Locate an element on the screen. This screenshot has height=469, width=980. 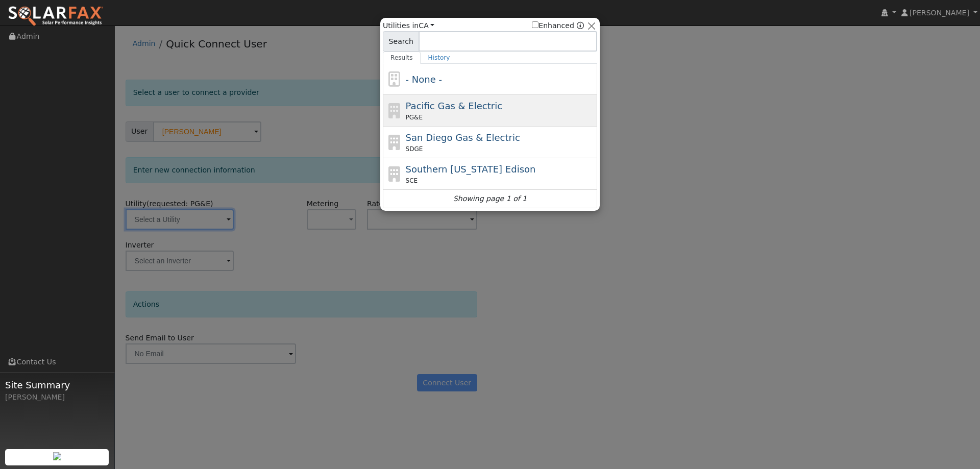
span: Site Summary is located at coordinates (57, 384).